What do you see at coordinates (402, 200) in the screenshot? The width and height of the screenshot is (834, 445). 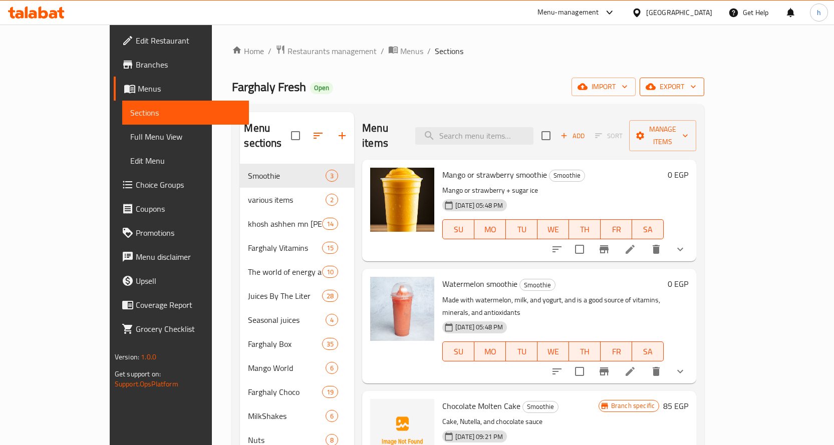 I see `img: Mango or strawberry smoothie` at bounding box center [402, 200].